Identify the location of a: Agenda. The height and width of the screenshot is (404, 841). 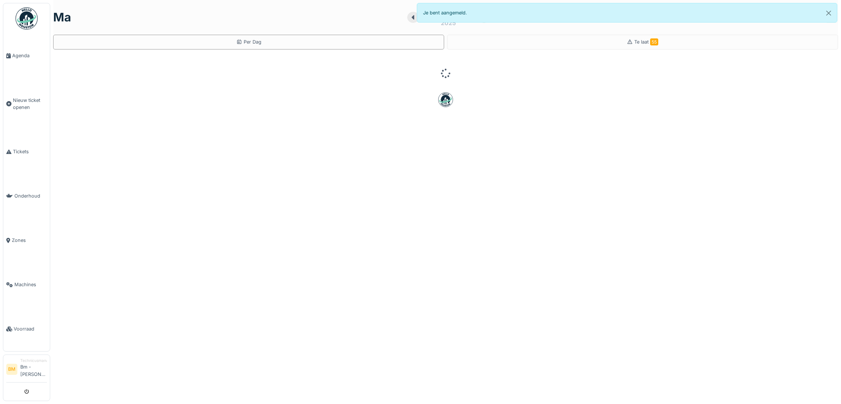
(27, 56).